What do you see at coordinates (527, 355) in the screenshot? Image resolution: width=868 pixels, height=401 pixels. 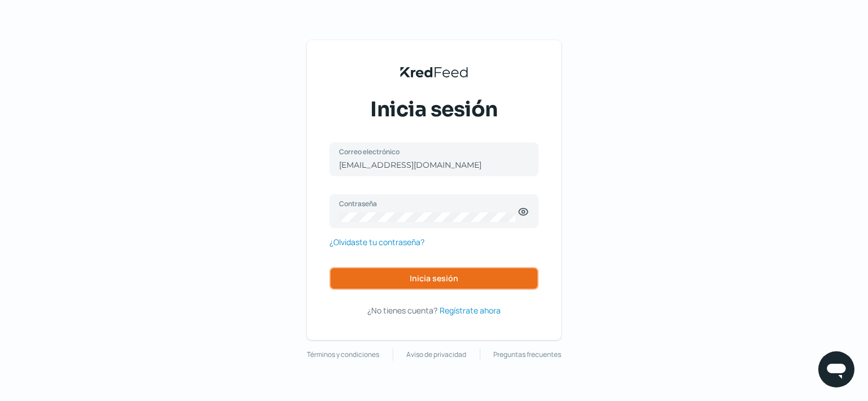 I see `span: Preguntas frecuentes` at bounding box center [527, 355].